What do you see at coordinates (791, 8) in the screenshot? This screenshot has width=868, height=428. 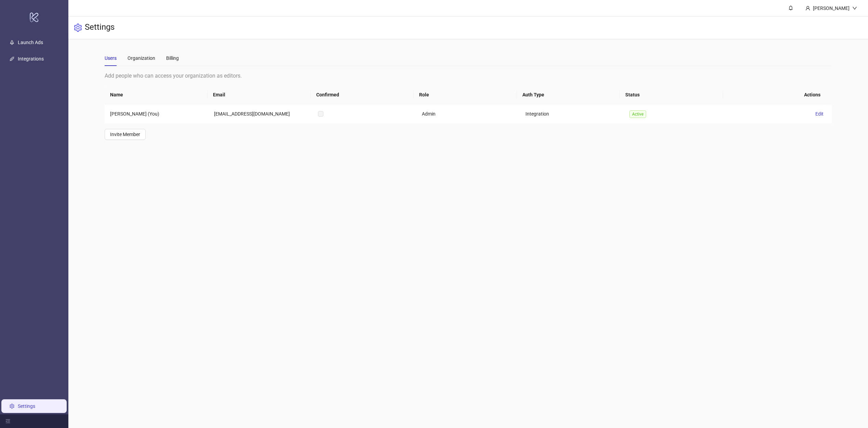 I see `span: bell` at bounding box center [791, 8].